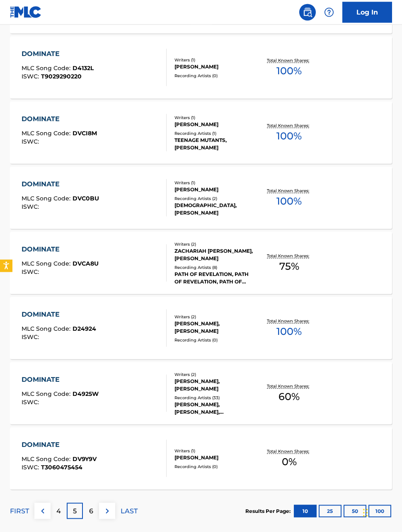 This screenshot has height=532, width=402. I want to click on div: Recording Artists ( 8 ), so click(216, 267).